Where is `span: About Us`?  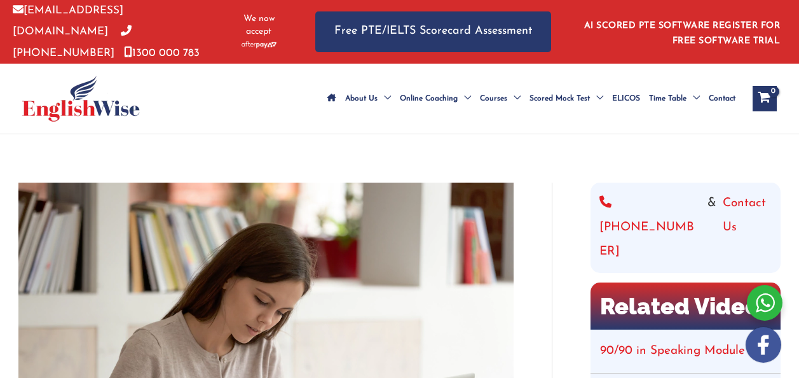 span: About Us is located at coordinates (361, 99).